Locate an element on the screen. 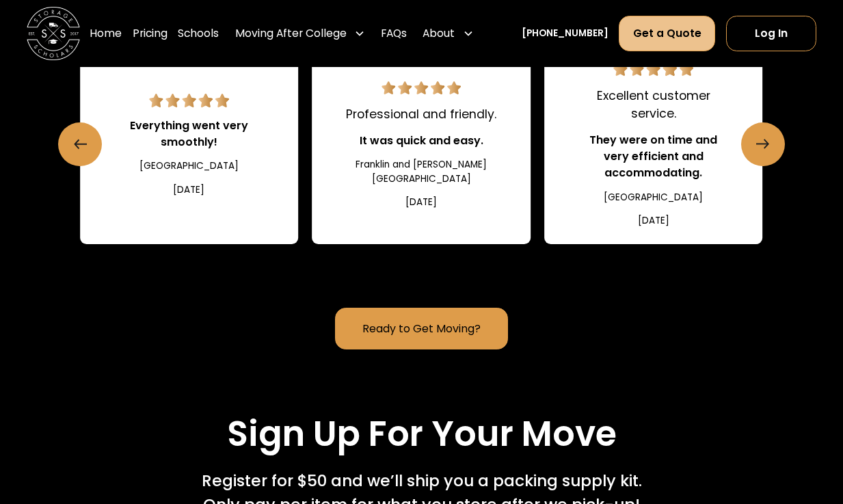  a: 5 star review.Excellent customer service.They were on time and very efficient and accommodating.[... is located at coordinates (654, 144).